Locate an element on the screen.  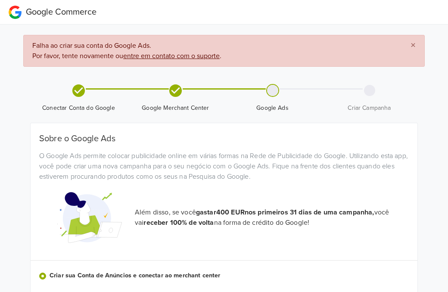
span: Google Ads is located at coordinates (272, 108).